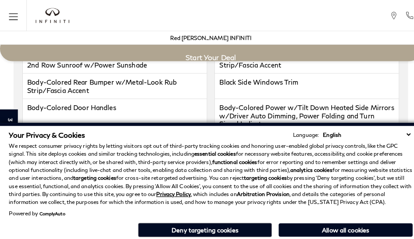  Describe the element at coordinates (259, 190) in the screenshot. I see `strong: Arbitration Provision` at that location.